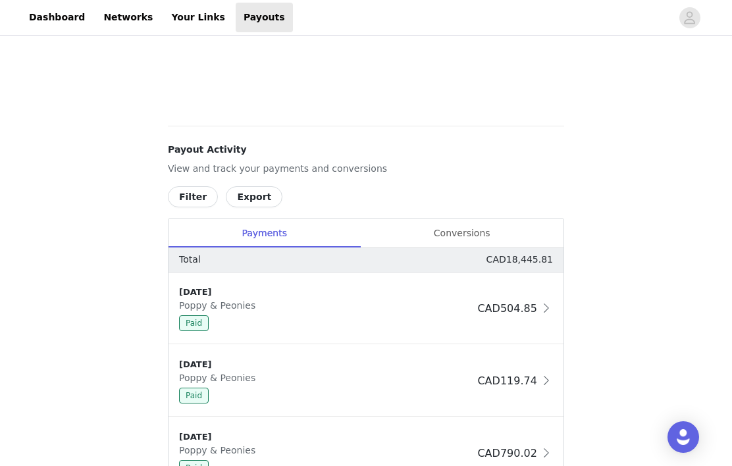 Image resolution: width=732 pixels, height=466 pixels. What do you see at coordinates (690, 18) in the screenshot?
I see `div: avatar` at bounding box center [690, 18].